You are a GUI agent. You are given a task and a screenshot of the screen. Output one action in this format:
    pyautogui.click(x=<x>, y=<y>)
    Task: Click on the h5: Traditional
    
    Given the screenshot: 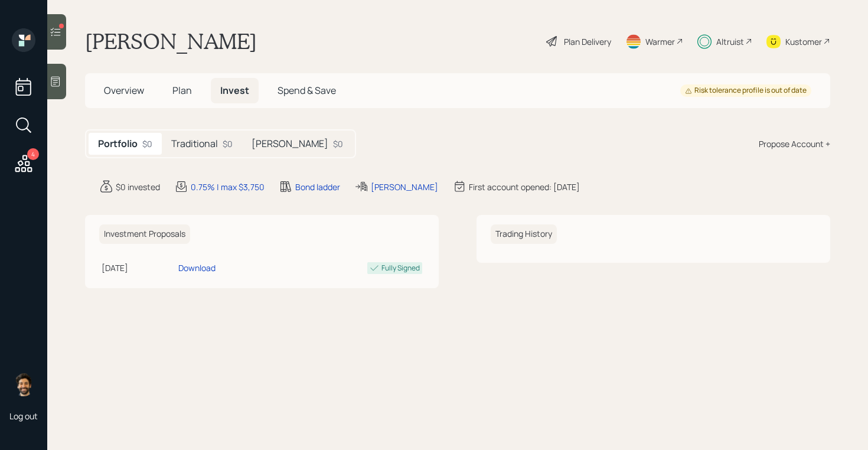 What is the action you would take?
    pyautogui.click(x=194, y=143)
    